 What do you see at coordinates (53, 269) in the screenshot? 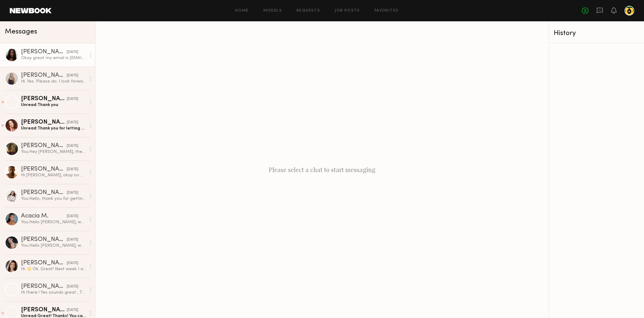
I see `div: Hi 👋 Ok. Great! Next week I am available on the 19th or the 21st. The following week I am fully a...` at bounding box center [53, 269].